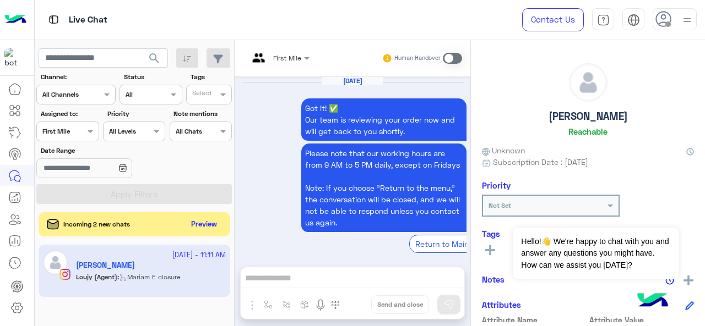 The image size is (705, 326). Describe the element at coordinates (534, 320) in the screenshot. I see `span: Attribute Name` at that location.